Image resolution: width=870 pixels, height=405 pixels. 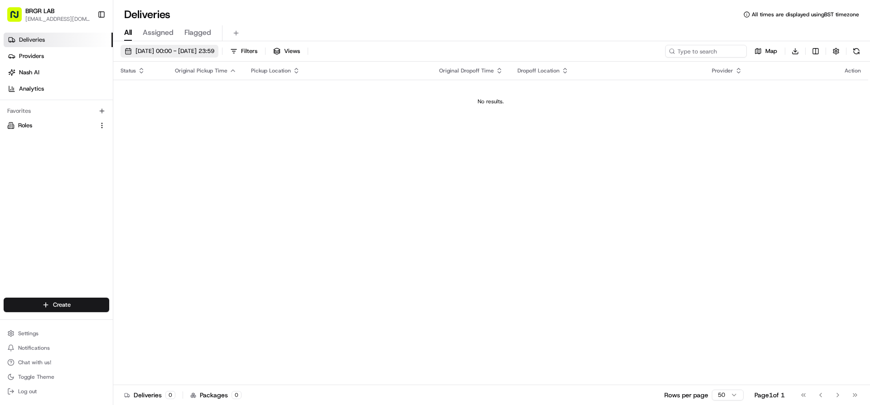 I want to click on p: Rows per page, so click(x=686, y=395).